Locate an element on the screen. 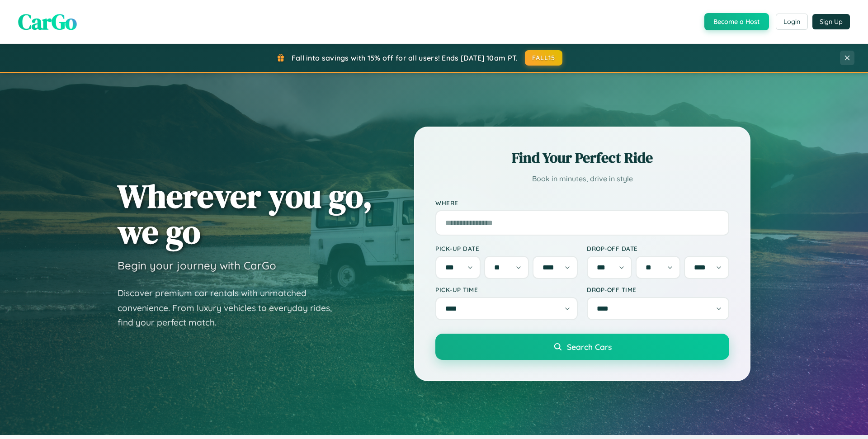 This screenshot has width=868, height=439. label: Where is located at coordinates (582, 203).